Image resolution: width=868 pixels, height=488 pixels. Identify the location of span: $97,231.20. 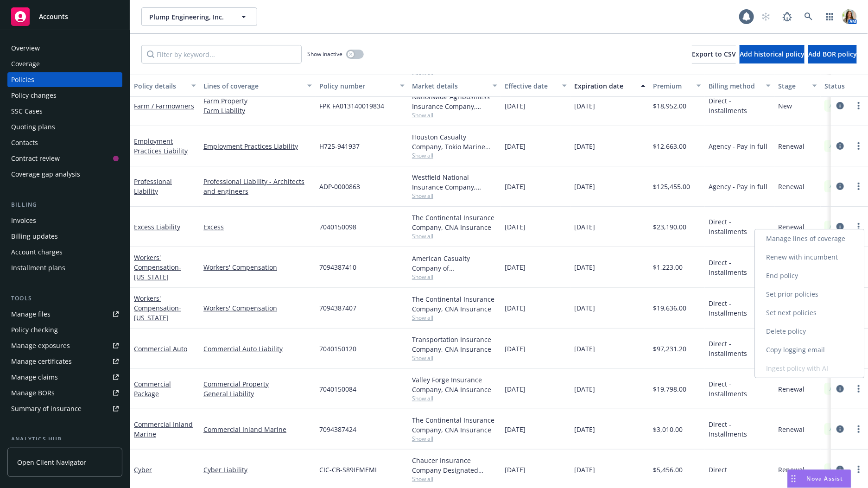
(669, 348).